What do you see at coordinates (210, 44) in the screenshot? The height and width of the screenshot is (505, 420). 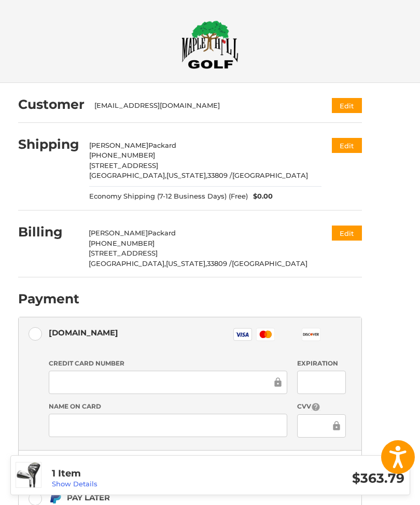 I see `img: Maple Hill Golf` at bounding box center [210, 44].